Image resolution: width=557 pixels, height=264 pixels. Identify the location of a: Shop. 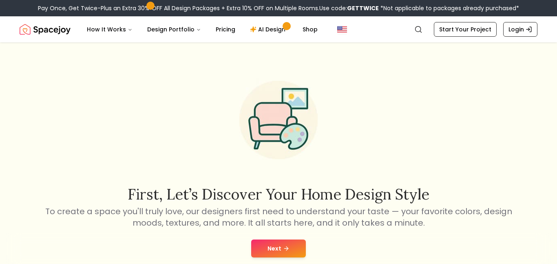
(310, 29).